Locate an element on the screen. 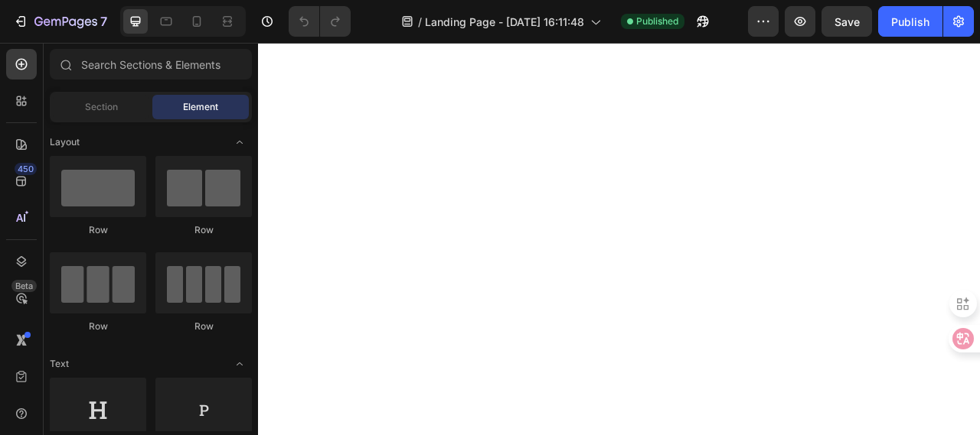 The image size is (980, 435). span: Section is located at coordinates (101, 107).